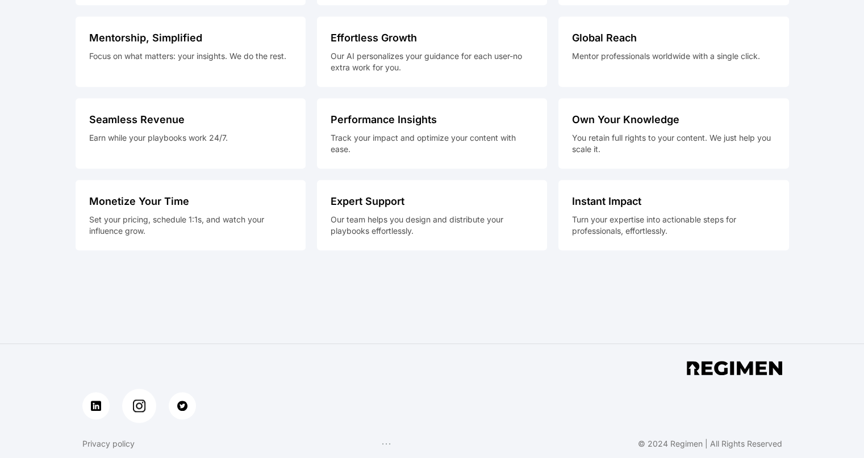 The width and height of the screenshot is (864, 458). Describe the element at coordinates (432, 62) in the screenshot. I see `div: Our AI personalizes your guidance for each user-no extra work for you.` at that location.